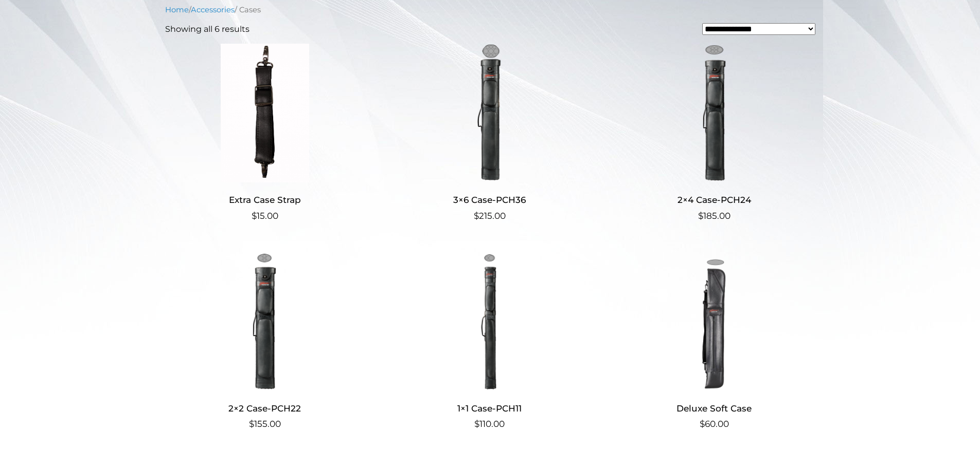 The width and height of the screenshot is (980, 468). What do you see at coordinates (265, 133) in the screenshot?
I see `a: Extra Case Strap $15.00` at bounding box center [265, 133].